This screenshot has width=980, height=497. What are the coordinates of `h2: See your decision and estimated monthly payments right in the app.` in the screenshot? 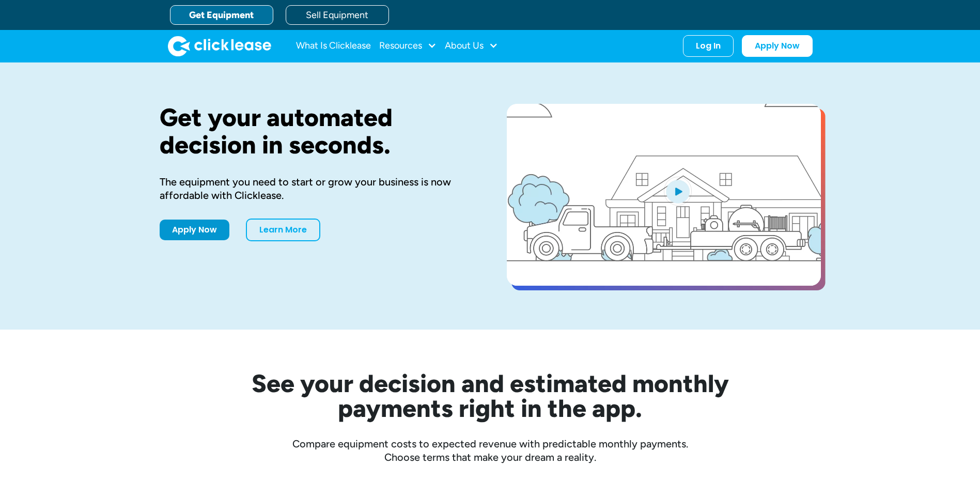 It's located at (490, 395).